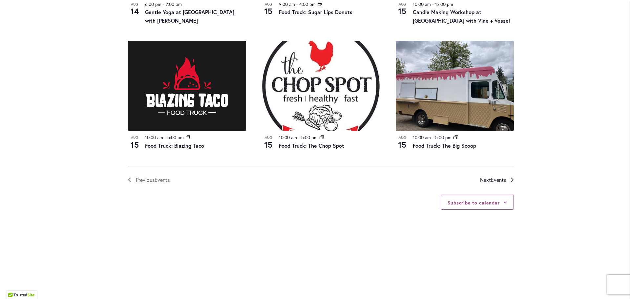 This screenshot has width=630, height=299. What do you see at coordinates (174, 145) in the screenshot?
I see `a: Food Truck: Blazing Taco` at bounding box center [174, 145].